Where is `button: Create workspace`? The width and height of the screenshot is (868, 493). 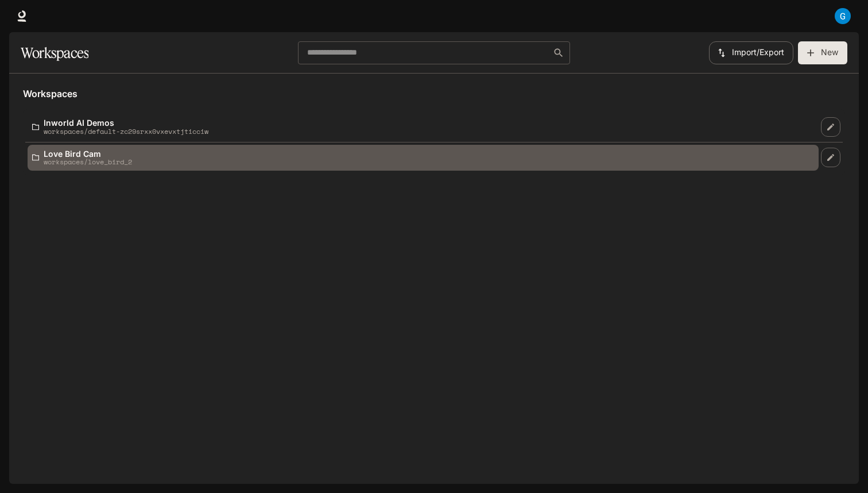 button: Create workspace is located at coordinates (823, 53).